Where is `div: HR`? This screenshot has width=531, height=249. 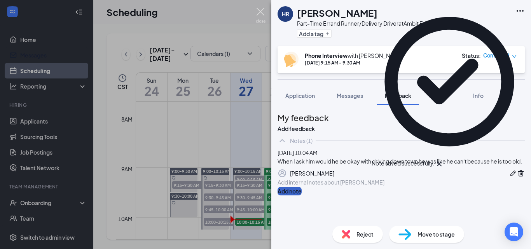
div: HR is located at coordinates (285, 14).